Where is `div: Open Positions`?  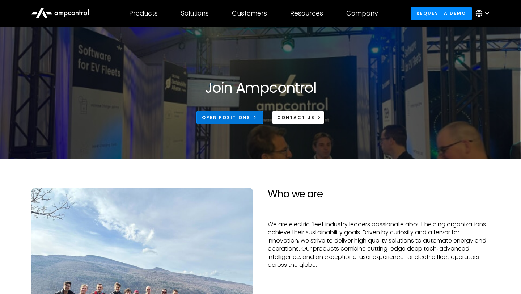
div: Open Positions is located at coordinates (226, 118).